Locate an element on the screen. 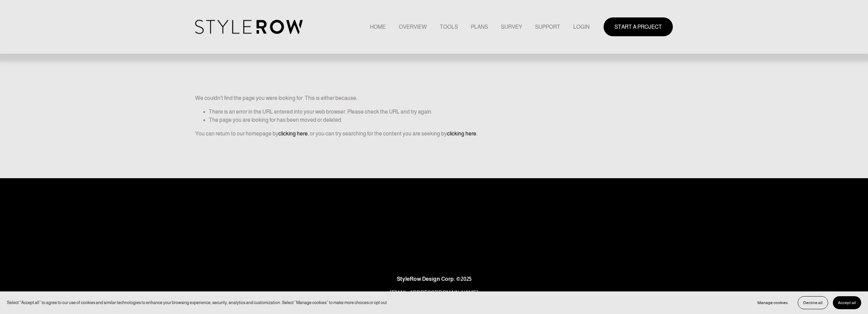 Image resolution: width=868 pixels, height=314 pixels. a: HOME is located at coordinates (378, 26).